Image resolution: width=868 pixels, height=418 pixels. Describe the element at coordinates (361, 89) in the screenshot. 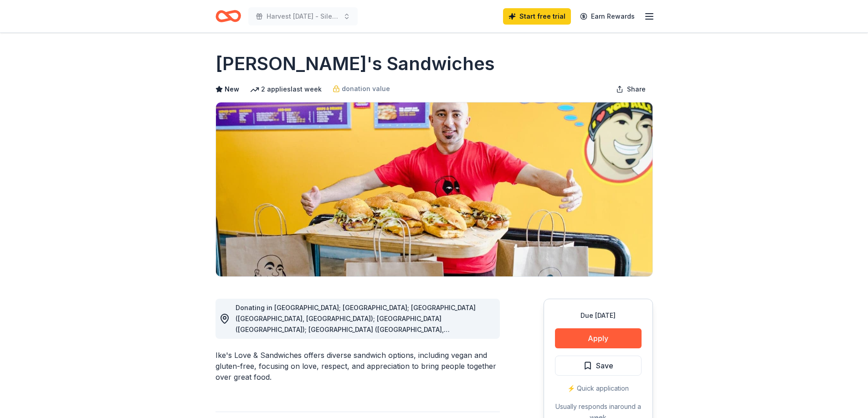

I see `a: donation value` at that location.